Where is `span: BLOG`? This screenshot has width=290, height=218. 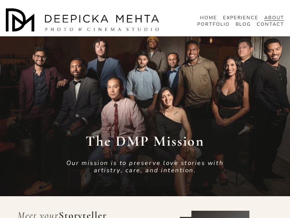
span: BLOG is located at coordinates (243, 25).